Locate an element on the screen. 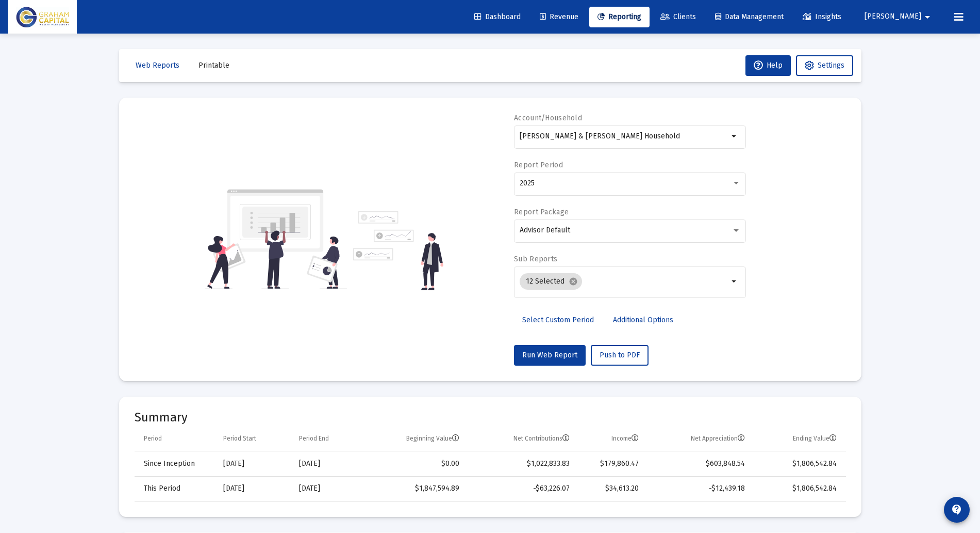 This screenshot has height=533, width=980. div: Income is located at coordinates (625, 438).